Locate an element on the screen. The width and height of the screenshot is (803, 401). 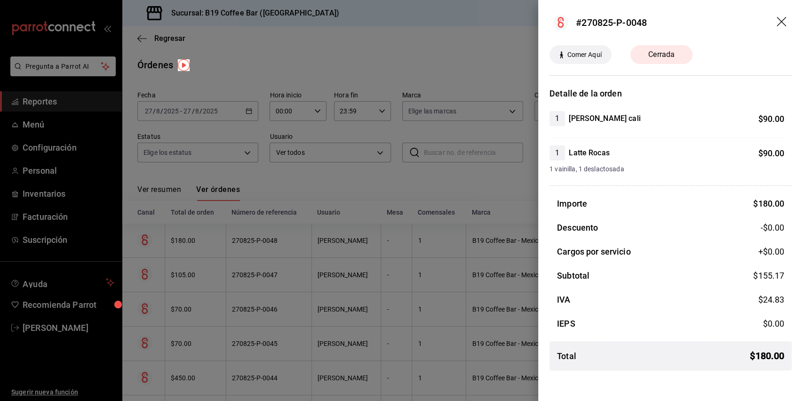
div: #270825-P-0048 is located at coordinates (611, 23).